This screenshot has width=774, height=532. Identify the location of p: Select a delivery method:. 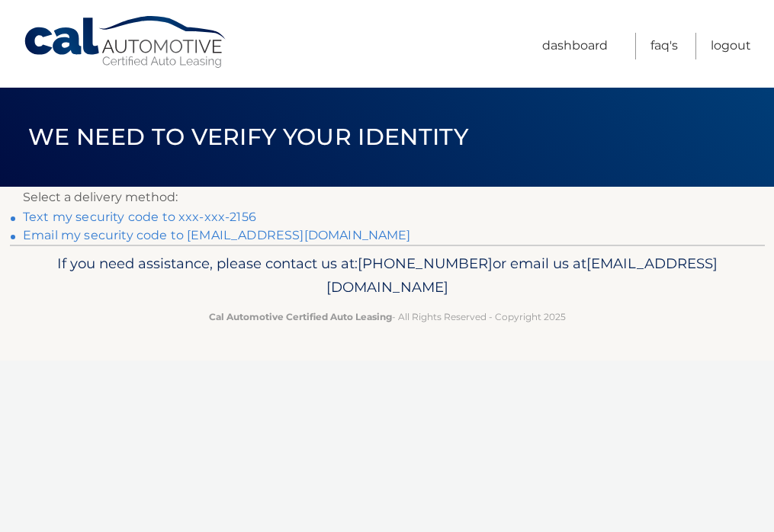
(387, 197).